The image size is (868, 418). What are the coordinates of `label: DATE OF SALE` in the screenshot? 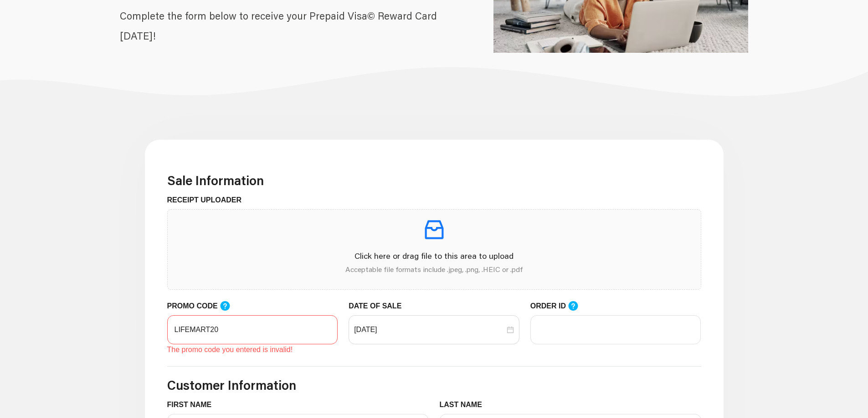 It's located at (378, 306).